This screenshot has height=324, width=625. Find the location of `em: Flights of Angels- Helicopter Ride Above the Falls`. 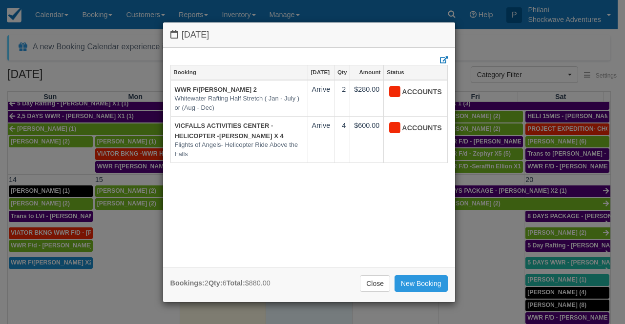

em: Flights of Angels- Helicopter Ride Above the Falls is located at coordinates (239, 150).